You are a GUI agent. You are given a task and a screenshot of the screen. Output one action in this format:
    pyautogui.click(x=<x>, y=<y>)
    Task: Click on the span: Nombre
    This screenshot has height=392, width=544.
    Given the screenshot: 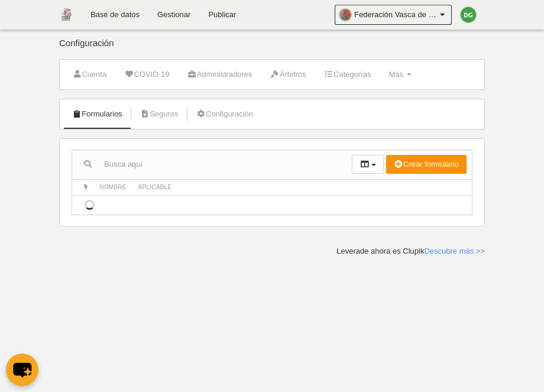 What is the action you would take?
    pyautogui.click(x=113, y=187)
    